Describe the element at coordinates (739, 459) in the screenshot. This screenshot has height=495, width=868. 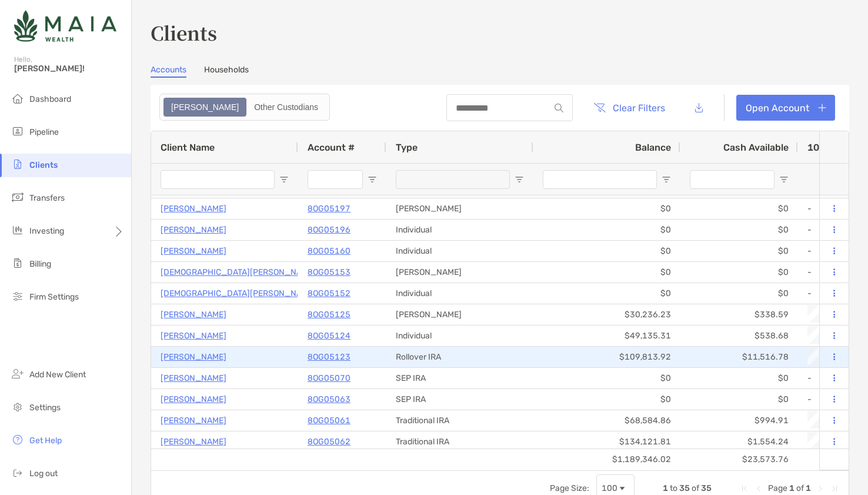
I see `div: $23,573.76` at that location.